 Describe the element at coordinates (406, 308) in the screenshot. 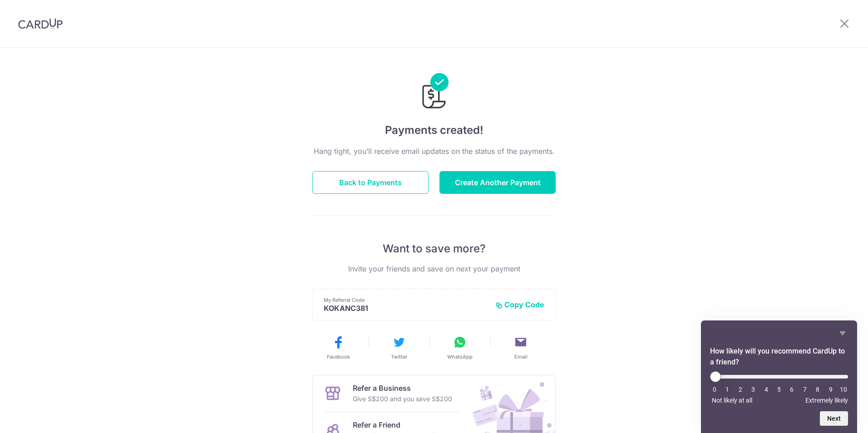

I see `p: KOKANC381` at that location.